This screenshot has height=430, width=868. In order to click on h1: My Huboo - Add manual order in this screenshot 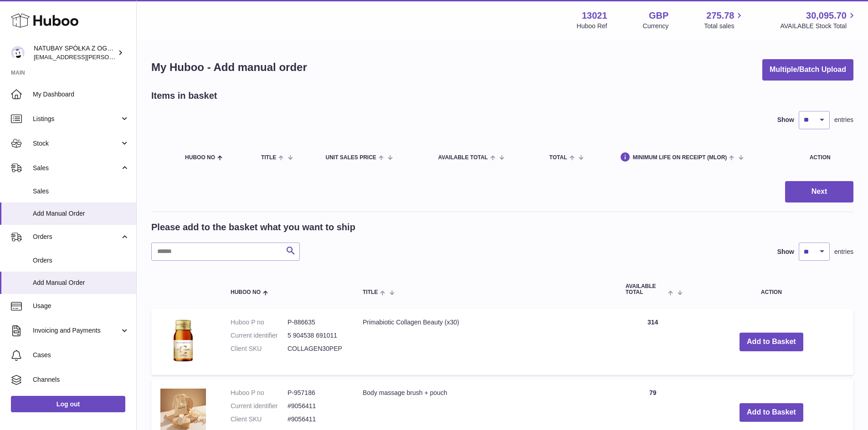, I will do `click(229, 67)`.